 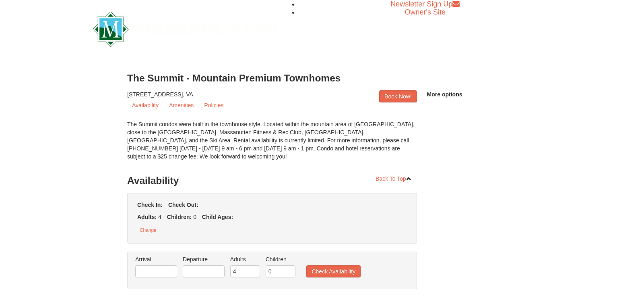 I want to click on a: Amenities, so click(x=181, y=105).